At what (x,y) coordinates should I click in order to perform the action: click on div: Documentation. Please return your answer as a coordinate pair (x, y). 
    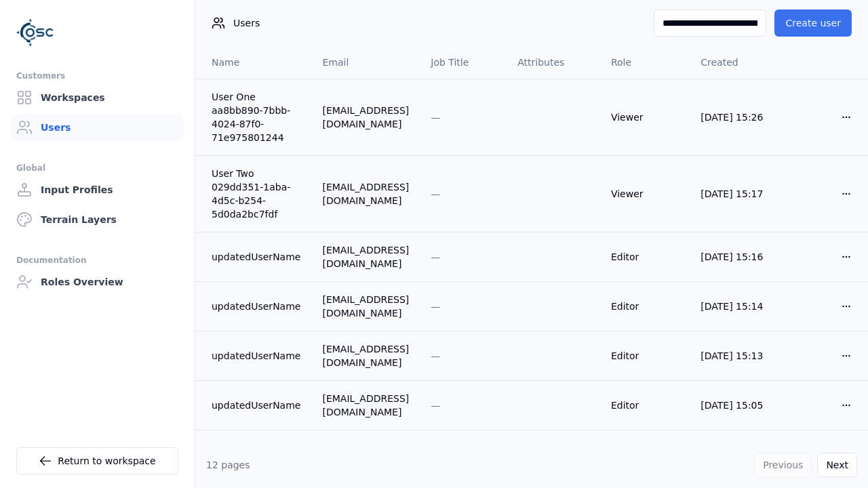
    Looking at the image, I should click on (97, 260).